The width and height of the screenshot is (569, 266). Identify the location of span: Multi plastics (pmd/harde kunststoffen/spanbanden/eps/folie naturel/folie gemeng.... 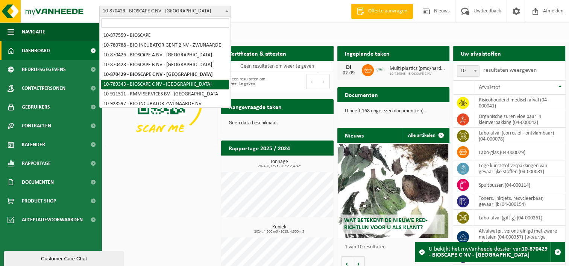
(417, 69).